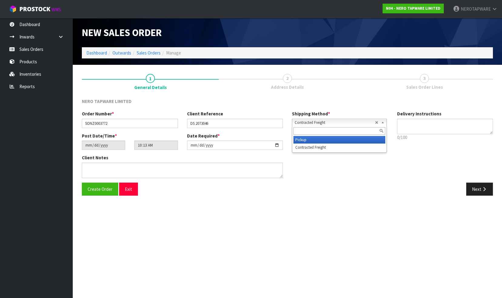 This screenshot has height=298, width=502. Describe the element at coordinates (335, 123) in the screenshot. I see `span: Contracted Freight` at that location.